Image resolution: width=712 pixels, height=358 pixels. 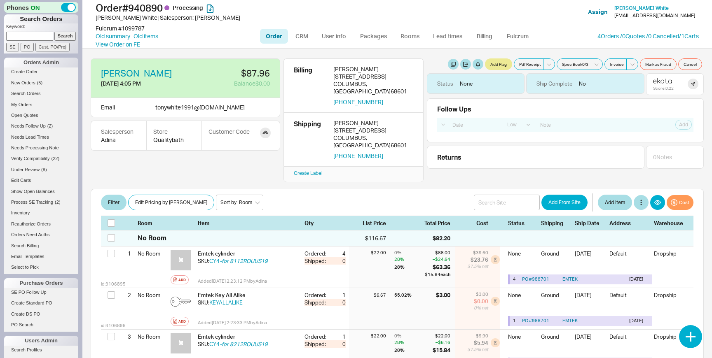 I want to click on div: $63.36, so click(x=438, y=267).